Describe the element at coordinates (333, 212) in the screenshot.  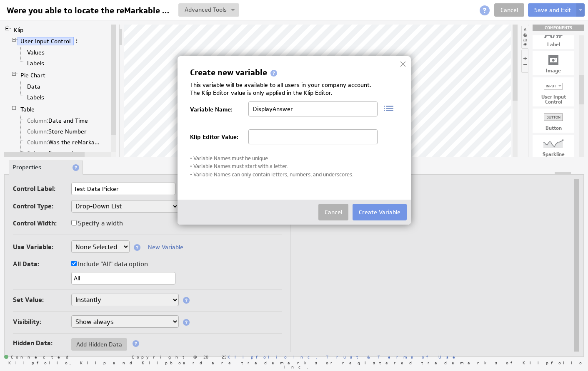
I see `button: Cancel` at that location.